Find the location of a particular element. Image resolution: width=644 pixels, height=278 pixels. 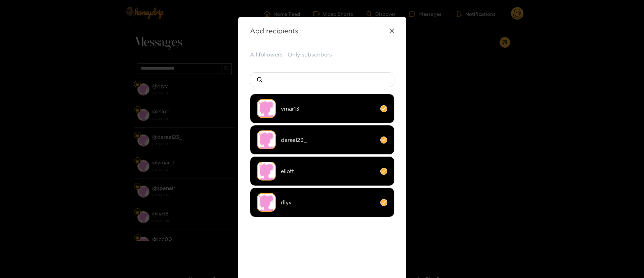

button: Only subscribers is located at coordinates (309, 54).